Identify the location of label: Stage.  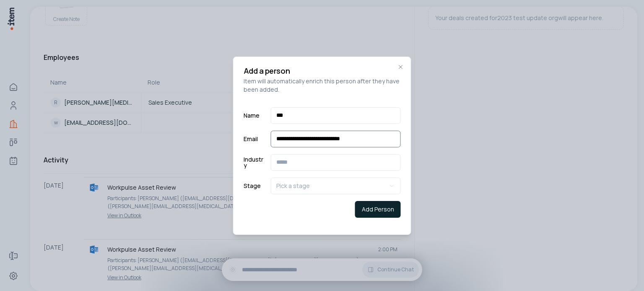
(254, 186).